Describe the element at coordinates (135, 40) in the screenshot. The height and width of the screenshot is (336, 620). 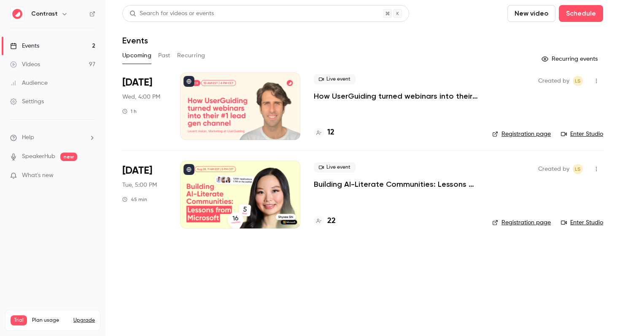
I see `h1: Events` at that location.